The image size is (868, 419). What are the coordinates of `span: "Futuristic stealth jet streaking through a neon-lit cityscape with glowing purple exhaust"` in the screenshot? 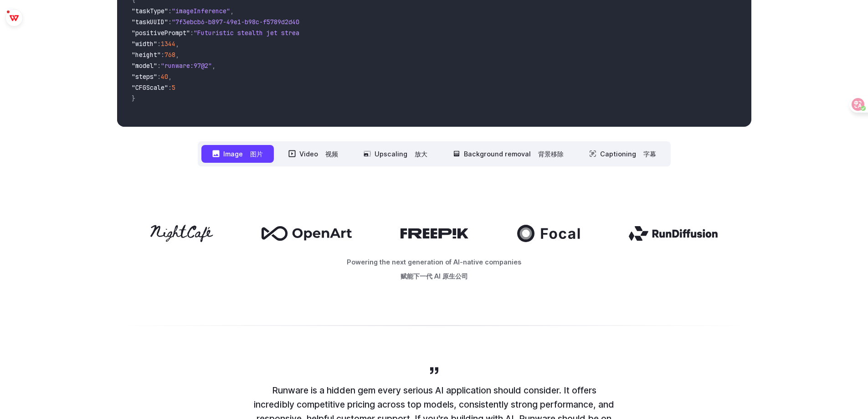 It's located at (359, 33).